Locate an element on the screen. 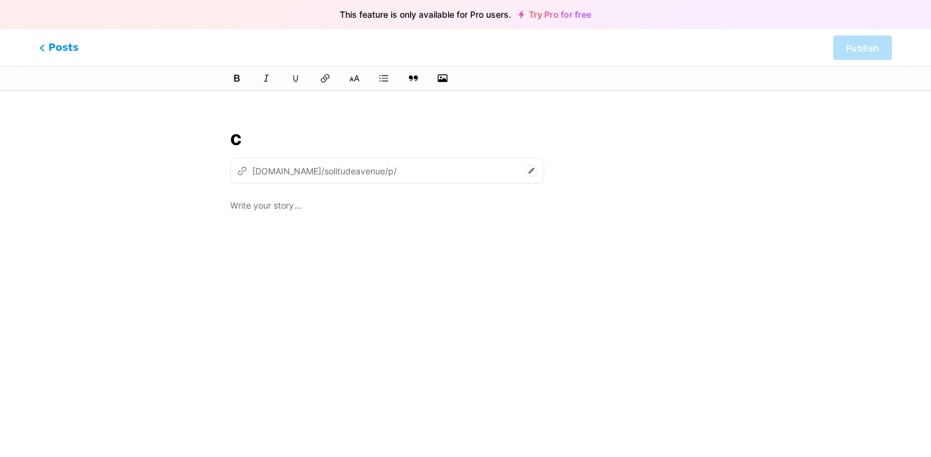 The height and width of the screenshot is (457, 931). span: This feature is only available for Pro users. is located at coordinates (425, 15).